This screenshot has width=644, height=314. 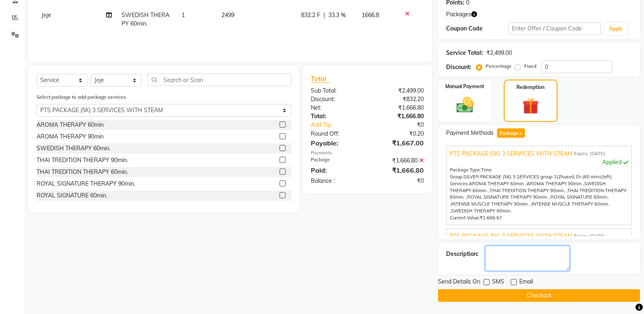 What do you see at coordinates (336, 170) in the screenshot?
I see `div: Paid:` at bounding box center [336, 170].